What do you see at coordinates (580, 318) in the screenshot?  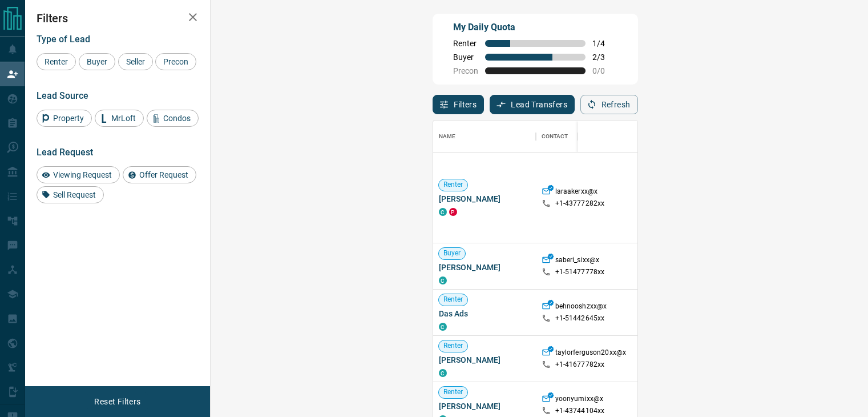 I see `p: +1- 51442645xx` at bounding box center [580, 318].